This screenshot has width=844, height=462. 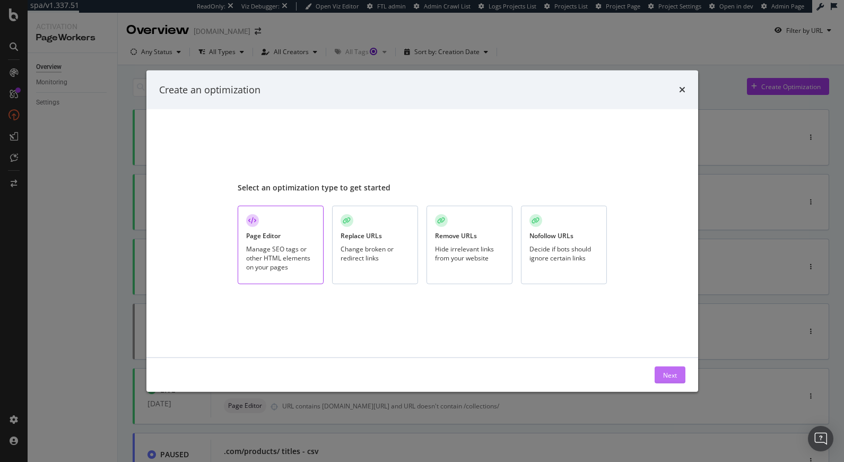 I want to click on div: modal, so click(x=422, y=231).